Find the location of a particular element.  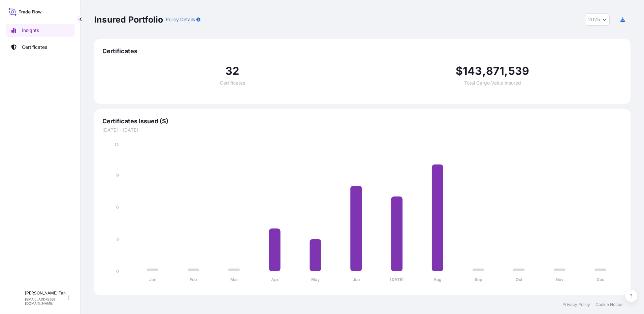

tspan: Feb is located at coordinates (193, 279).